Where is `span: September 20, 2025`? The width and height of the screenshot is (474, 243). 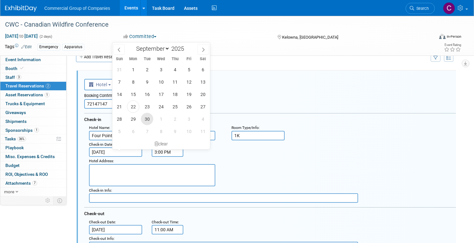 span: September 20, 2025 is located at coordinates (203, 94).